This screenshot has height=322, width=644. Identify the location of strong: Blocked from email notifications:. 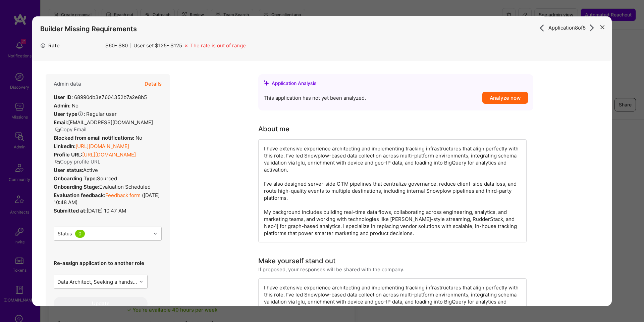
(95, 138).